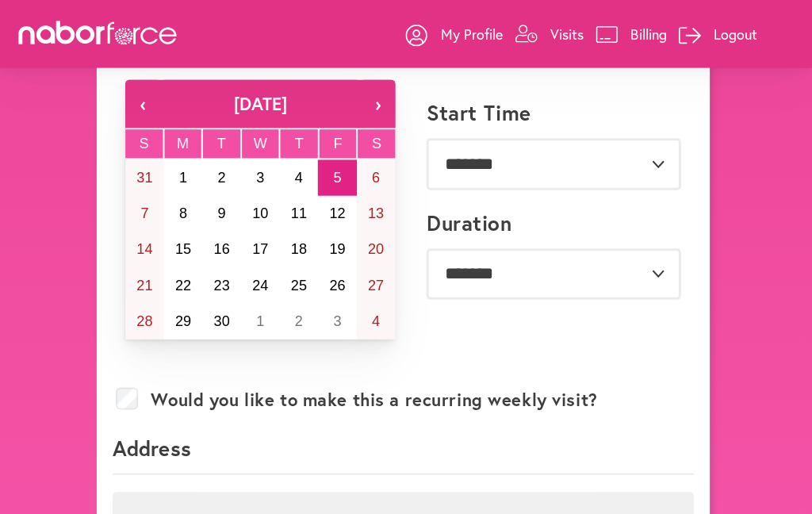 The image size is (812, 514). What do you see at coordinates (225, 143) in the screenshot?
I see `abbr: Tuesday` at bounding box center [225, 143].